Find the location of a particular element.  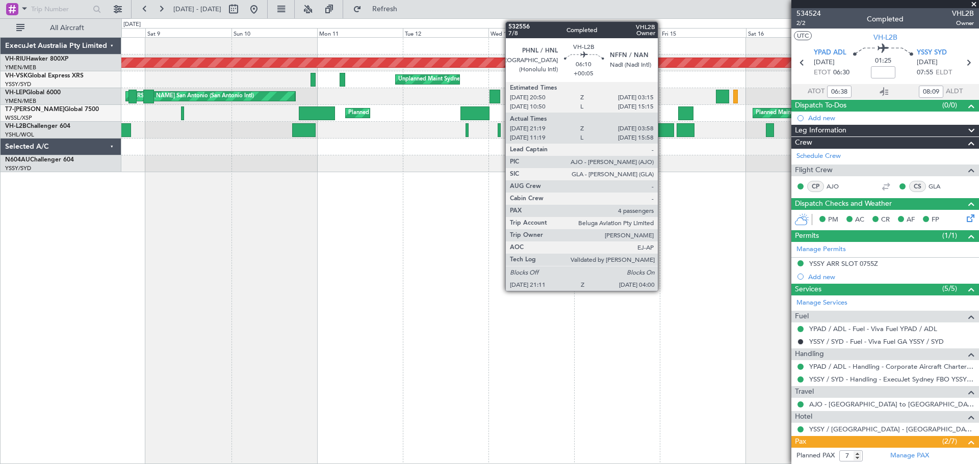

div: Tue 12 is located at coordinates (446, 33).